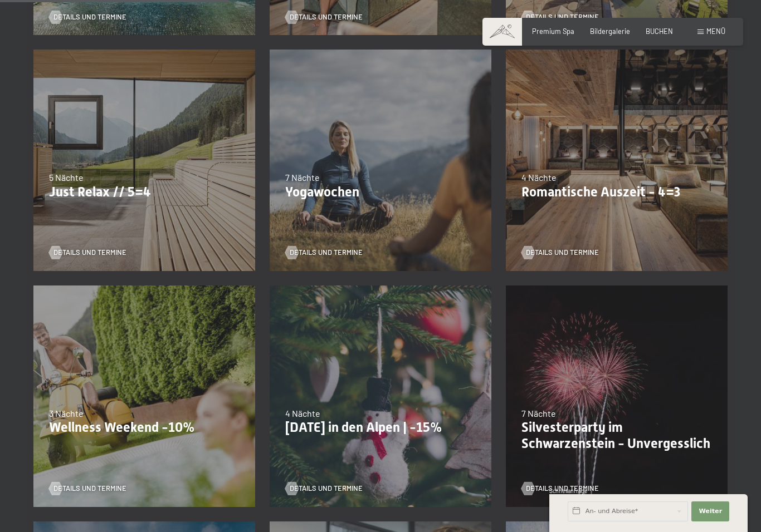  I want to click on p: Wellness Weekend -10%, so click(144, 428).